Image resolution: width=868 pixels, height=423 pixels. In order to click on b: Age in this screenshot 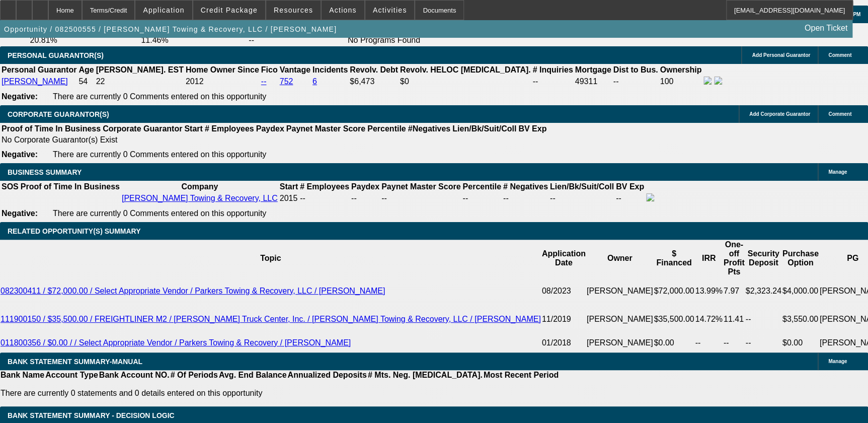, I will do `click(86, 69)`.